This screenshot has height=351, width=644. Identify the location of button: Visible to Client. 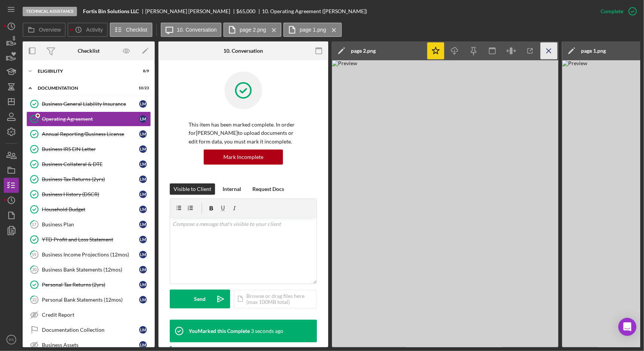
(192, 189).